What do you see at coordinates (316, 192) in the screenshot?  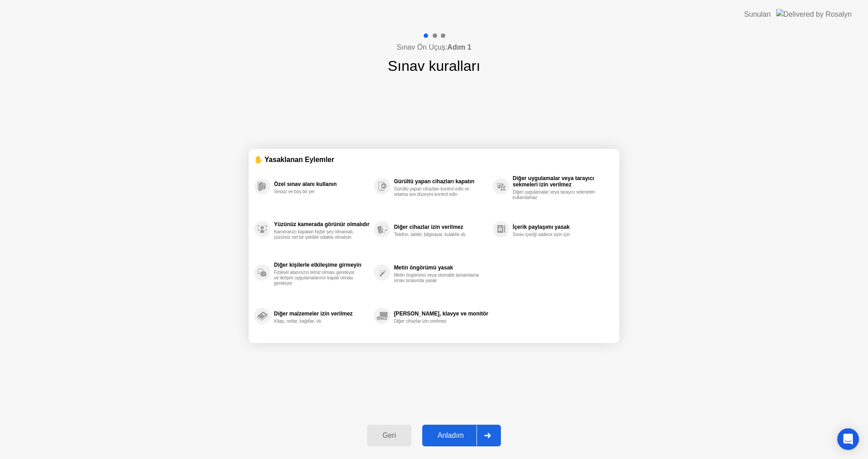 I see `div: Sessiz ve boş bir yer` at bounding box center [316, 192].